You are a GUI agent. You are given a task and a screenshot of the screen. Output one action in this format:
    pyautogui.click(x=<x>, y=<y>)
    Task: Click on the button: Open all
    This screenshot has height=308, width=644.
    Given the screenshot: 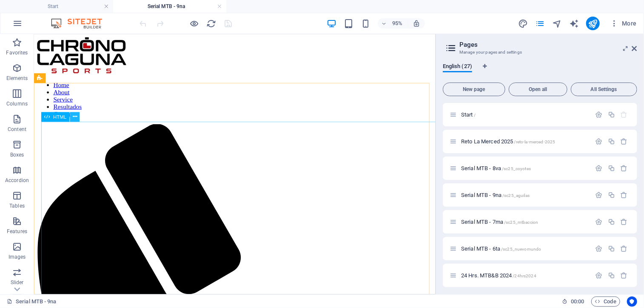 What is the action you would take?
    pyautogui.click(x=538, y=89)
    